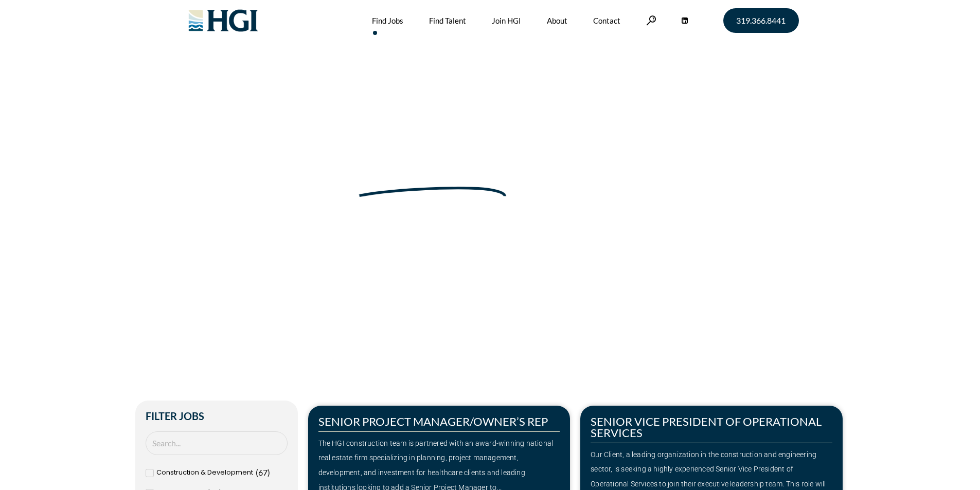  Describe the element at coordinates (213, 211) in the screenshot. I see `a: Home` at that location.